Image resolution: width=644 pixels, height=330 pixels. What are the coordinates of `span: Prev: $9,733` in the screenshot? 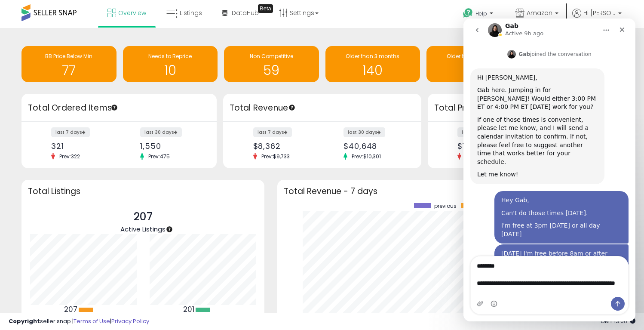 It's located at (276, 156).